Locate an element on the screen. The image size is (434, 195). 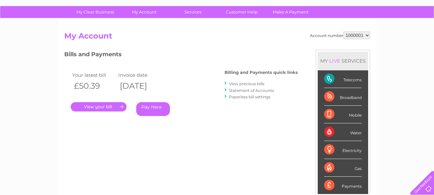
a: 0333 014 3131 is located at coordinates (335, 7).